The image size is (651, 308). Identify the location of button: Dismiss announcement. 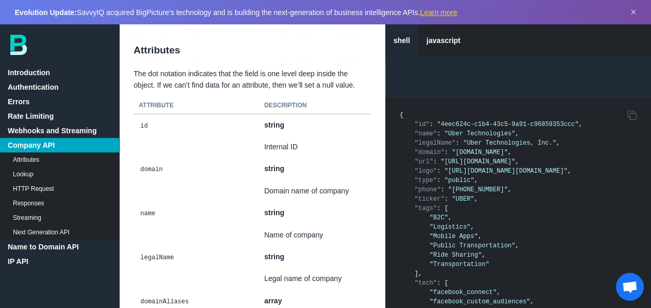
(634, 12).